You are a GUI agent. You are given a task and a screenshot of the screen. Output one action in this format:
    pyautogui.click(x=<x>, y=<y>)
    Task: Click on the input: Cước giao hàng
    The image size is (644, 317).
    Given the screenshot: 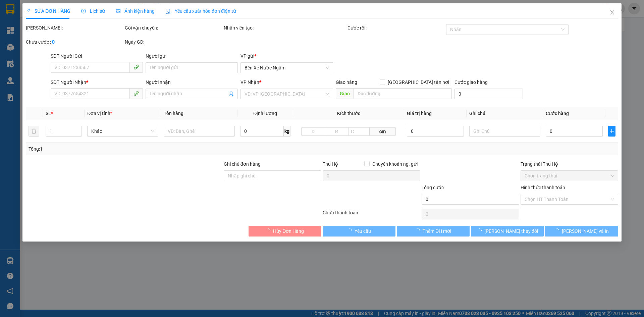 What is the action you would take?
    pyautogui.click(x=488, y=94)
    